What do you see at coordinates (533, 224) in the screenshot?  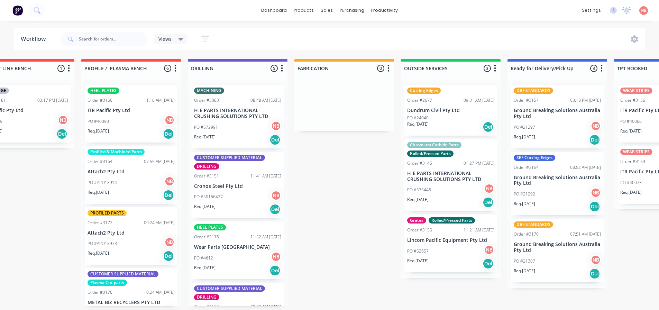 I see `div: DBF STANDARDS` at bounding box center [533, 224].